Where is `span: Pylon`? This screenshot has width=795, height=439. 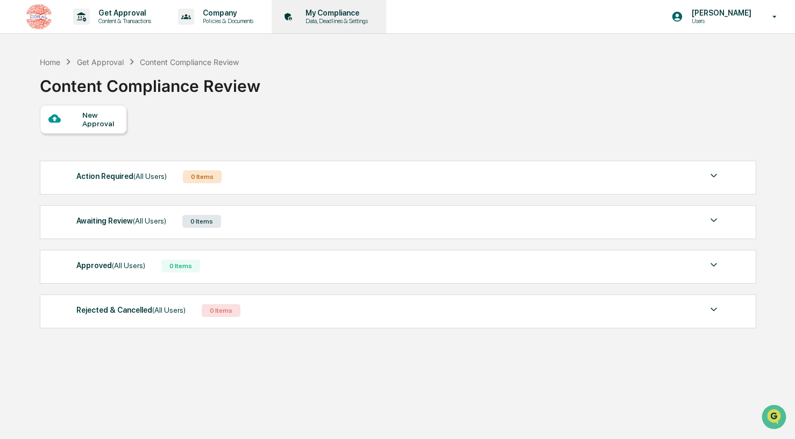 span: Pylon is located at coordinates (118, 186).